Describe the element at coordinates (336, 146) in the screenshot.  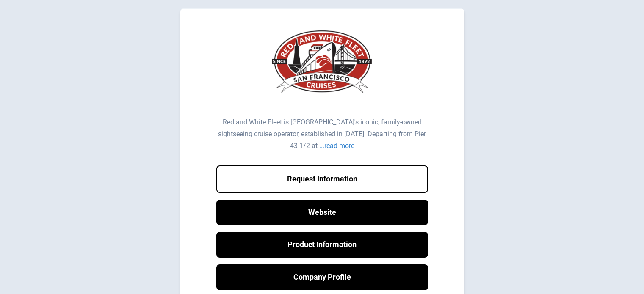
I see `div: ...read more` at that location.